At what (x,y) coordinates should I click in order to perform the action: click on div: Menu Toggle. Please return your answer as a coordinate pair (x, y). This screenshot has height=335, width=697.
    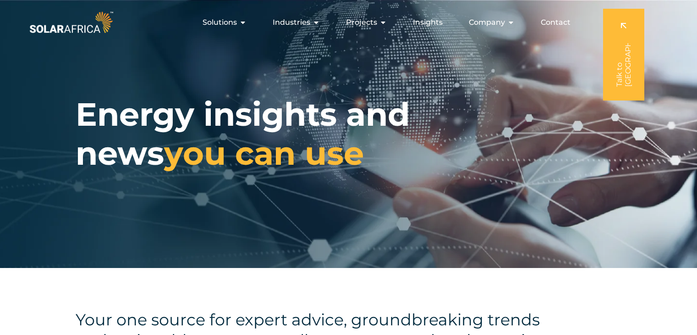
    Looking at the image, I should click on (347, 22).